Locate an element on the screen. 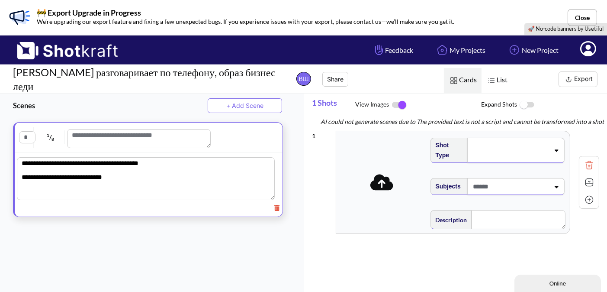  a: 🚀 No-code banners by Usetiful is located at coordinates (566, 29).